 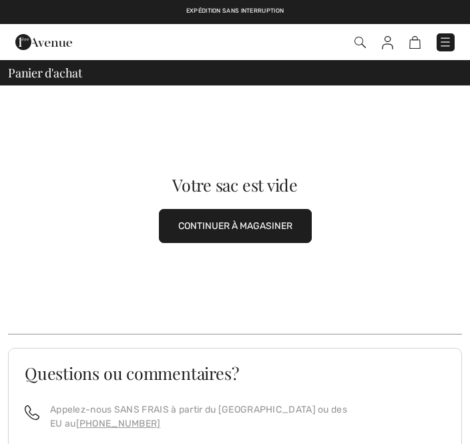 I want to click on img: Panier d'achat, so click(x=415, y=42).